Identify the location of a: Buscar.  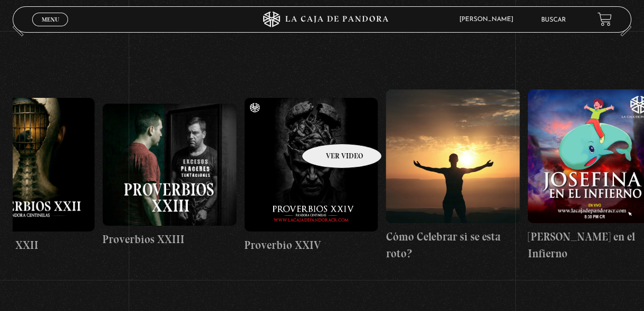
(553, 20).